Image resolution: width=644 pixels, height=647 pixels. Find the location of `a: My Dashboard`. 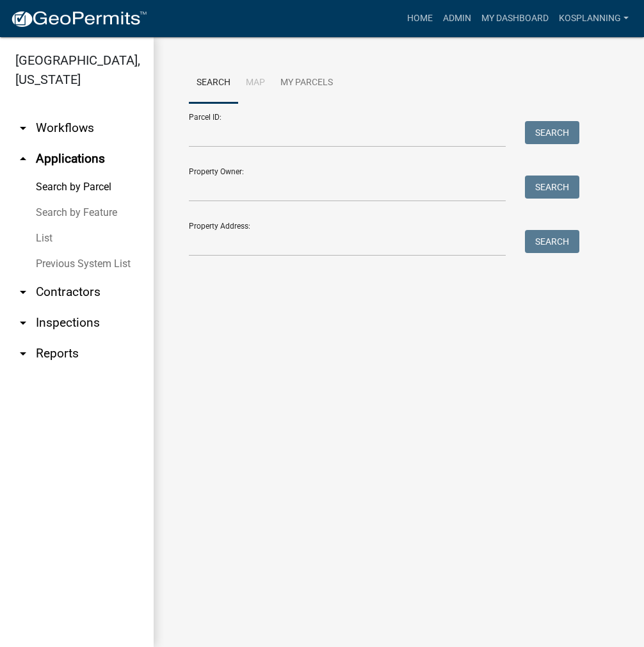

a: My Dashboard is located at coordinates (515, 18).